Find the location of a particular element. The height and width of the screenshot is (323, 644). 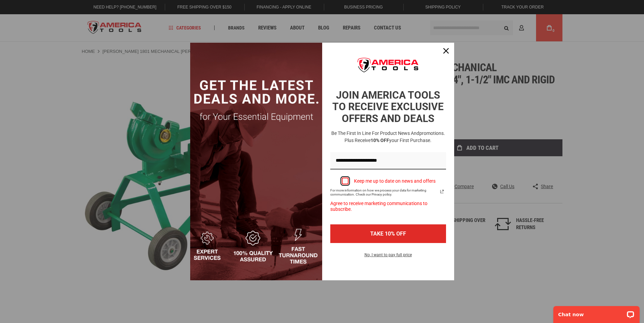

button: TAKE 10% OFF is located at coordinates (388, 233).